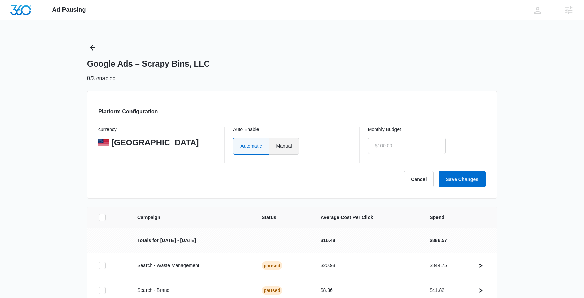  Describe the element at coordinates (93, 48) in the screenshot. I see `button: Back` at that location.